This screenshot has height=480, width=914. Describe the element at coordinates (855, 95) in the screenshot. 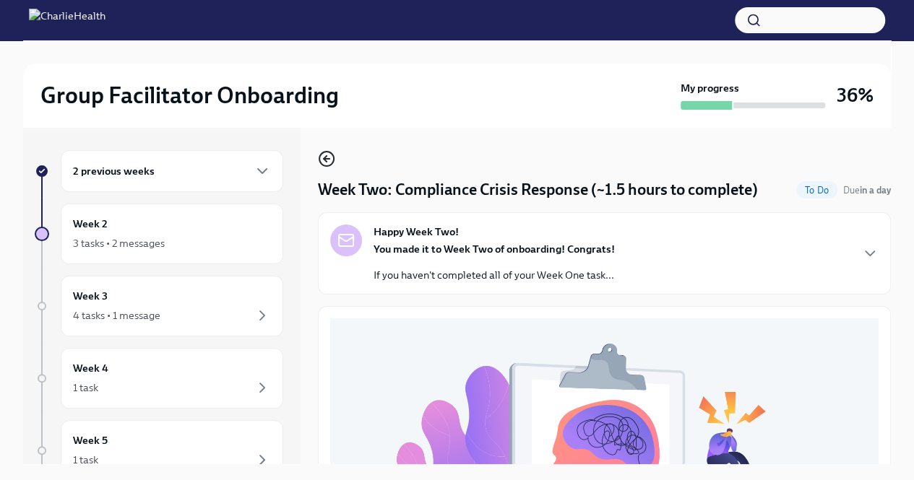

I see `h3: 36%` at that location.